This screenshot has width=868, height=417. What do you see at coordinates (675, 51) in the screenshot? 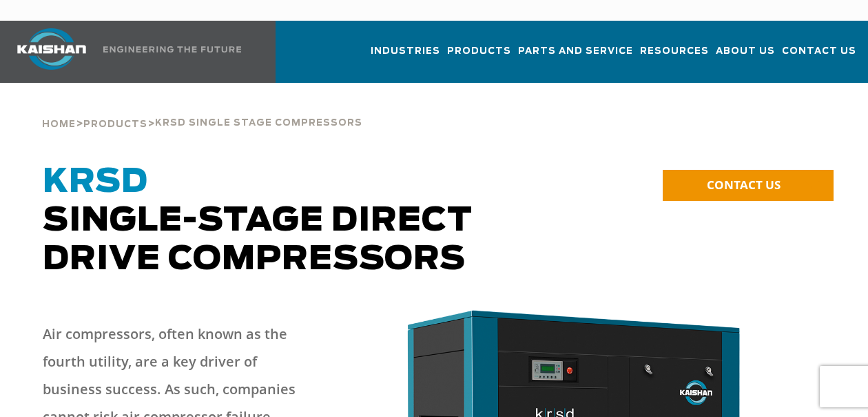
I see `span: Resources` at bounding box center [675, 51].